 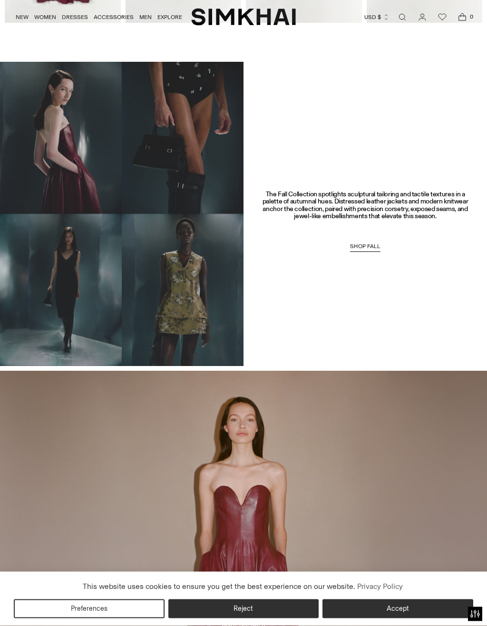 What do you see at coordinates (170, 17) in the screenshot?
I see `a: EXPLORE` at bounding box center [170, 17].